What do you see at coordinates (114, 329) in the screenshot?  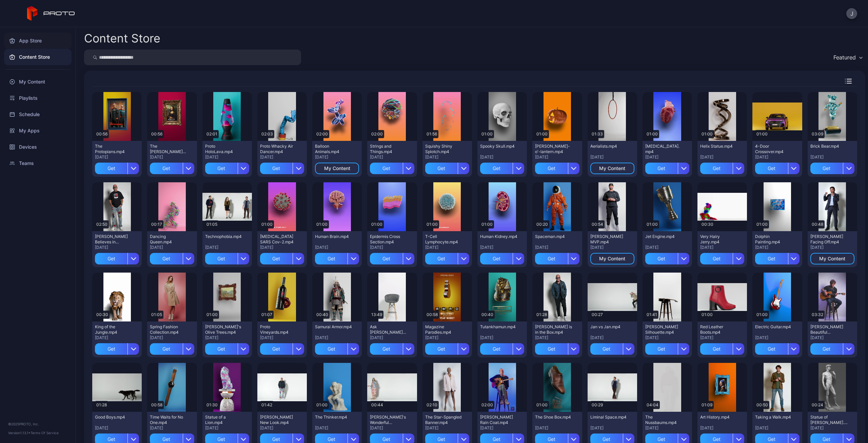 I see `div: King of the Jungle.mp4` at bounding box center [114, 329].